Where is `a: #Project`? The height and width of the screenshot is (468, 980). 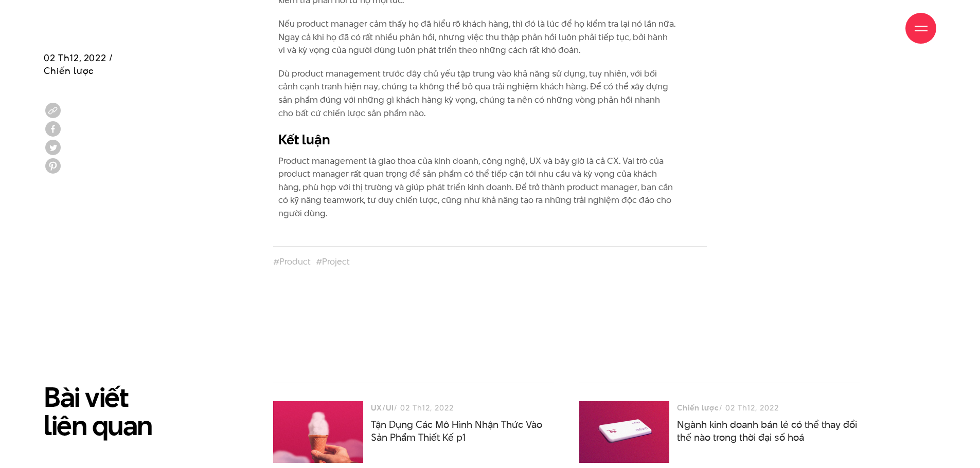
a: #Project is located at coordinates (333, 262).